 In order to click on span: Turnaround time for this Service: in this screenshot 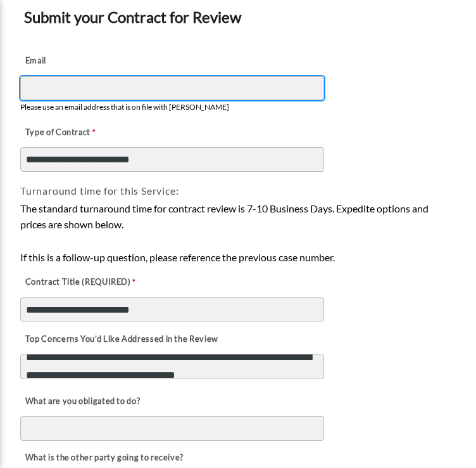, I will do `click(99, 190)`.